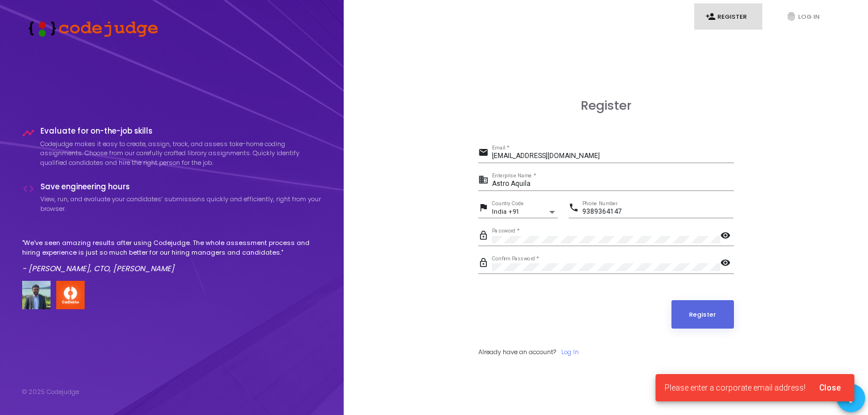  Describe the element at coordinates (570, 352) in the screenshot. I see `a: Log In` at that location.